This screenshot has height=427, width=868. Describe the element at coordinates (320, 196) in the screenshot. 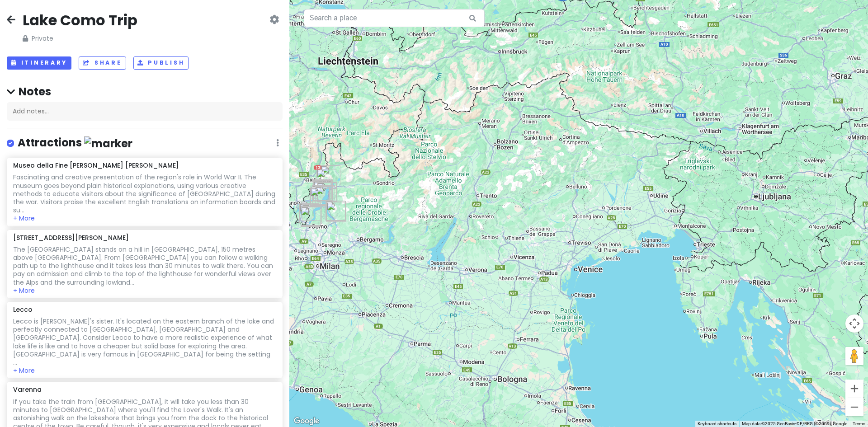

I see `div: Antica Trattoria del Risorgimento` at that location.